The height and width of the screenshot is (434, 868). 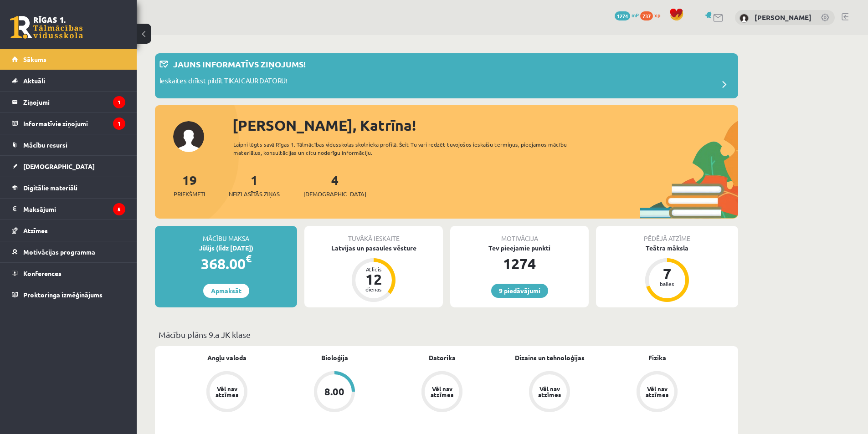 I want to click on div: Motivācija, so click(x=520, y=235).